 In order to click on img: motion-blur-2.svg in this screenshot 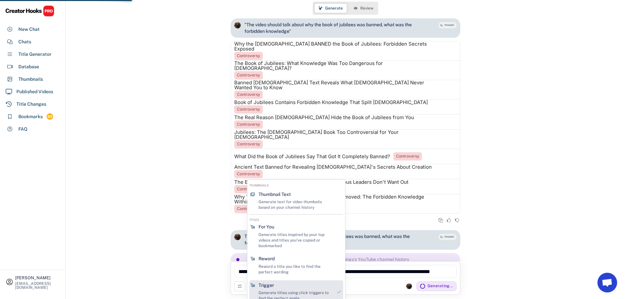, I will do `click(242, 260)`.